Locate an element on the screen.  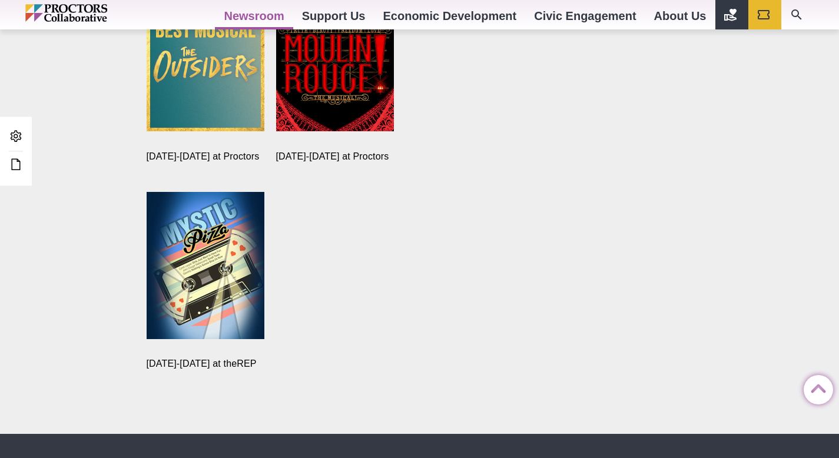
a: Admin Area is located at coordinates (16, 137).